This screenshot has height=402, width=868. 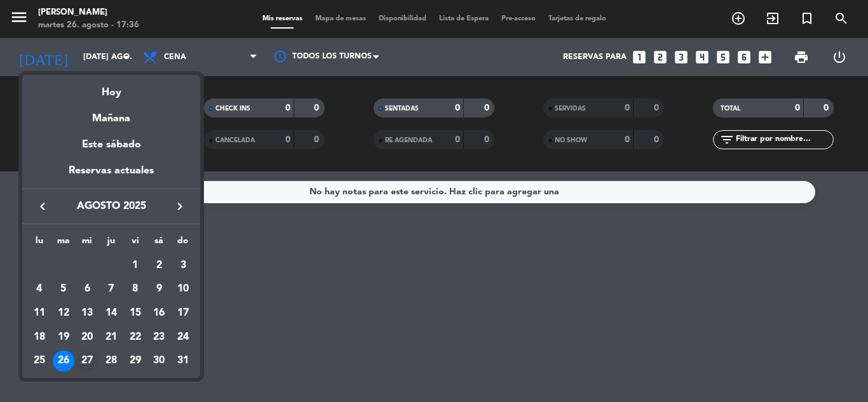 What do you see at coordinates (63, 313) in the screenshot?
I see `td: 12 de agosto de 2025` at bounding box center [63, 313].